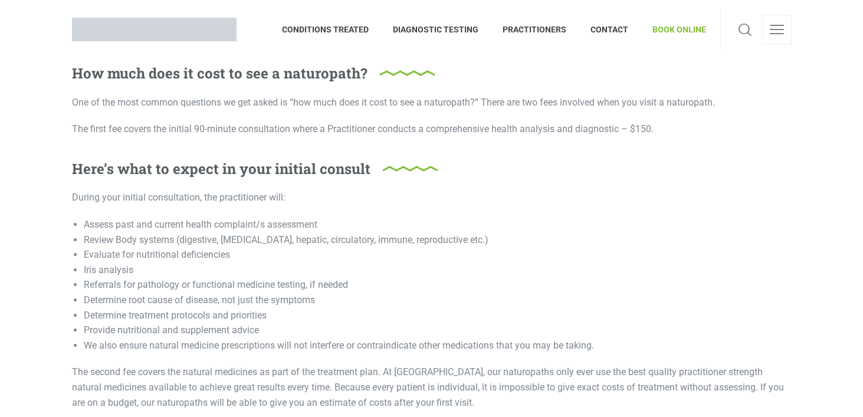 Image resolution: width=863 pixels, height=417 pixels. I want to click on p: One of the most common questions we get asked is “how much does it cost to see a naturopath?” The..., so click(432, 103).